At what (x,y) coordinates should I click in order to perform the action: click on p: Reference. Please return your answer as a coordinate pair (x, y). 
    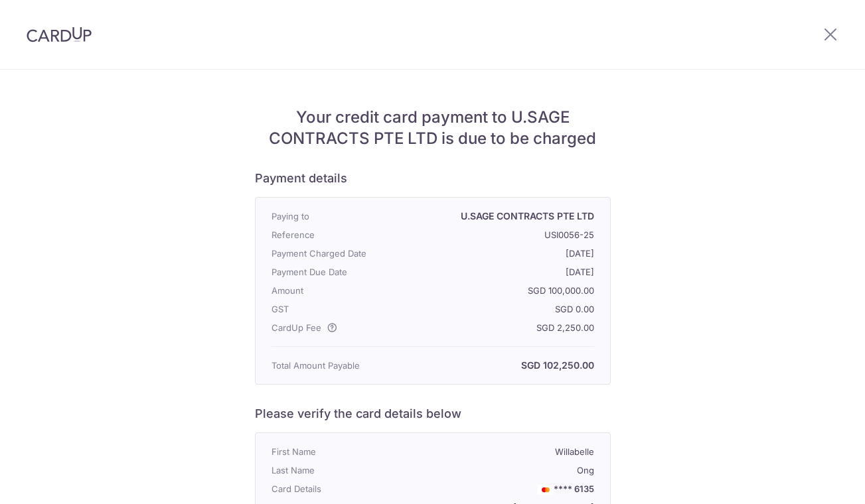
    Looking at the image, I should click on (336, 235).